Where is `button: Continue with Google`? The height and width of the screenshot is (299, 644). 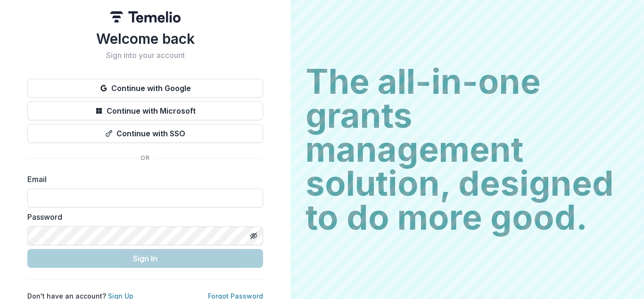 button: Continue with Google is located at coordinates (145, 88).